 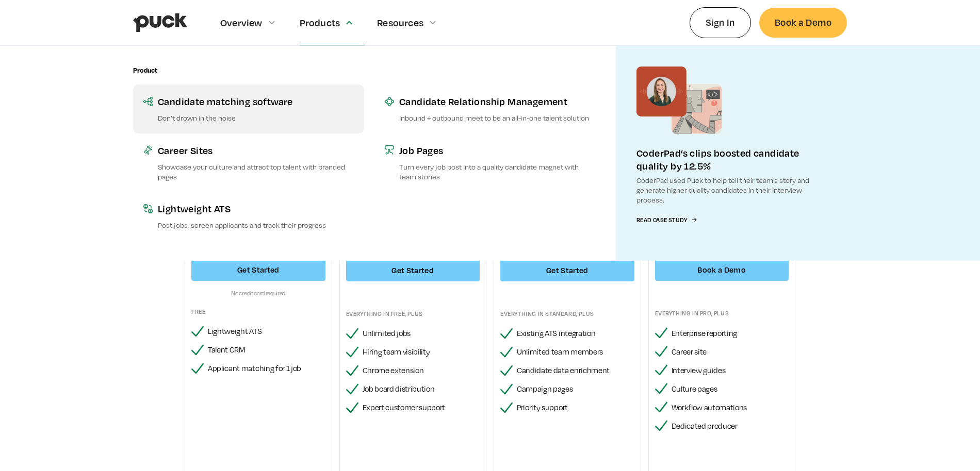 I want to click on div: Everything in standard, plus, so click(x=567, y=314).